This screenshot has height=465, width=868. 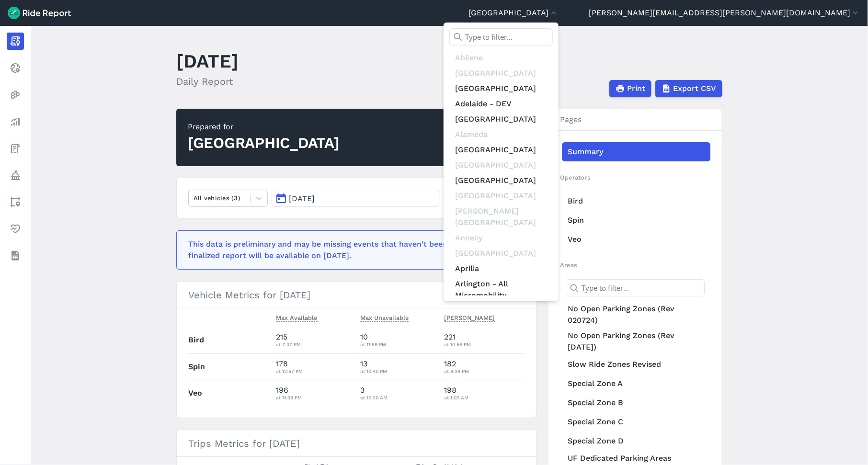 What do you see at coordinates (501, 290) in the screenshot?
I see `a: Arlington - All Micromobility` at bounding box center [501, 290].